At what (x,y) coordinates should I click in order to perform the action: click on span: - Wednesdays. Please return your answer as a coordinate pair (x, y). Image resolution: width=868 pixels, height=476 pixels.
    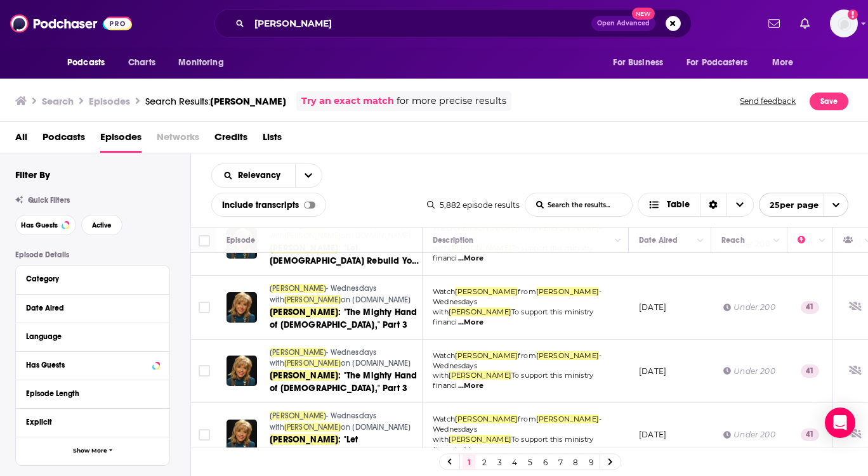
    Looking at the image, I should click on (517, 297).